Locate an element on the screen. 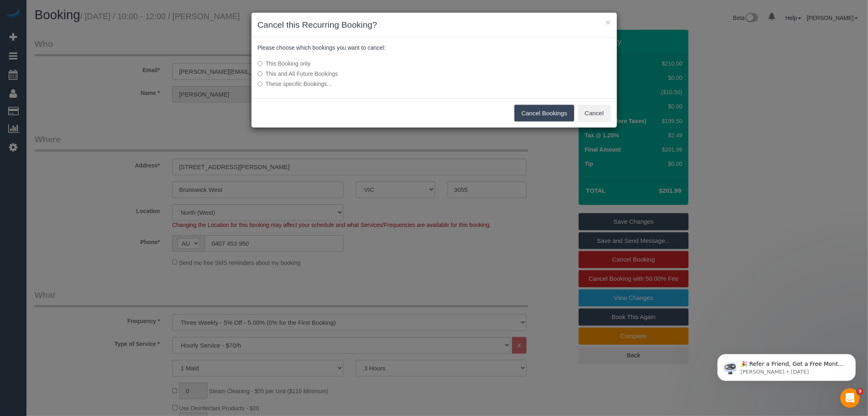 The height and width of the screenshot is (416, 868). button: Cancel Bookings is located at coordinates (544, 113).